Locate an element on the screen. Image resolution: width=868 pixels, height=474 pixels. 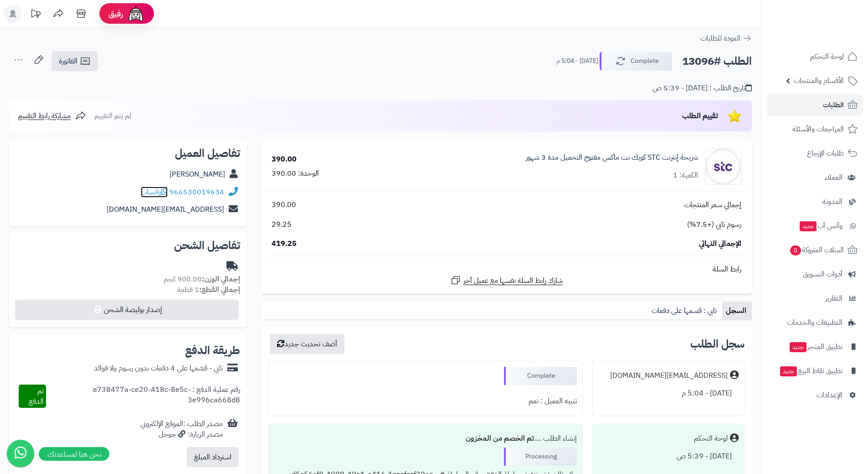
button: Complete is located at coordinates (636, 62).